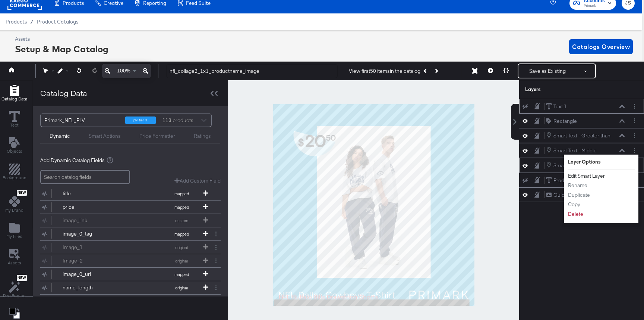 The height and width of the screenshot is (320, 644). What do you see at coordinates (14, 295) in the screenshot?
I see `span: Rec Engine` at bounding box center [14, 295].